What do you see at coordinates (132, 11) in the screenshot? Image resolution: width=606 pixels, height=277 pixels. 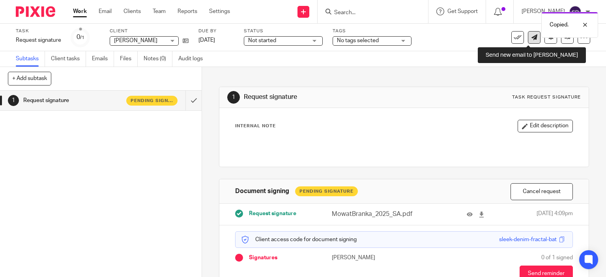 I see `a: Clients` at bounding box center [132, 11].